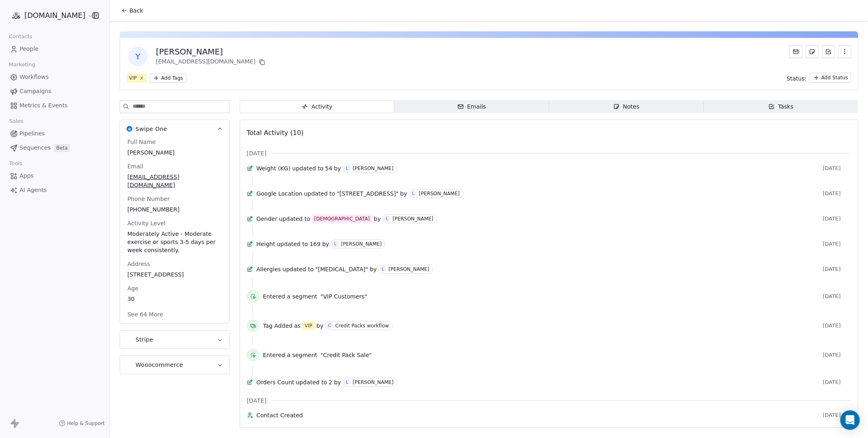 The width and height of the screenshot is (868, 438). Describe the element at coordinates (275, 382) in the screenshot. I see `span: Orders Count` at that location.